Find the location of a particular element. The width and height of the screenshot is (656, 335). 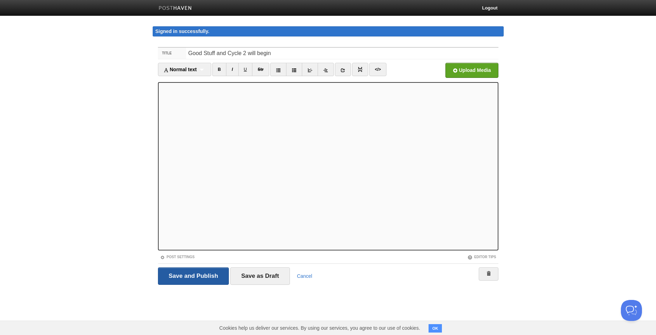

button: OK is located at coordinates (435, 329).